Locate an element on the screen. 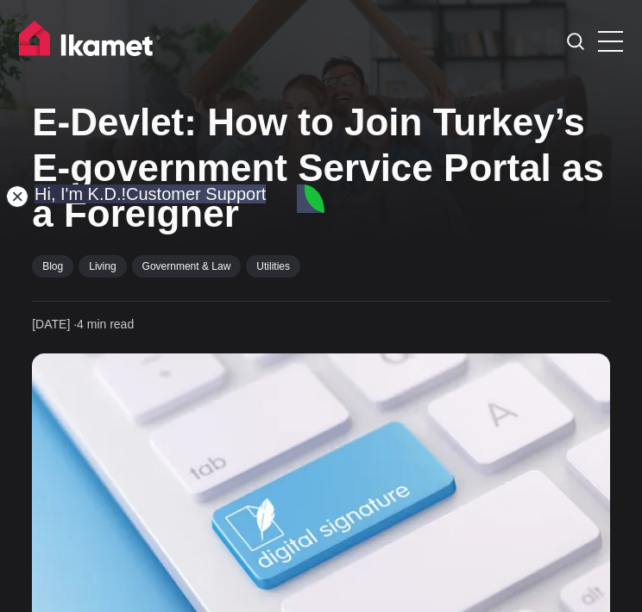 The image size is (642, 612). img: Ikamet home is located at coordinates (90, 42).